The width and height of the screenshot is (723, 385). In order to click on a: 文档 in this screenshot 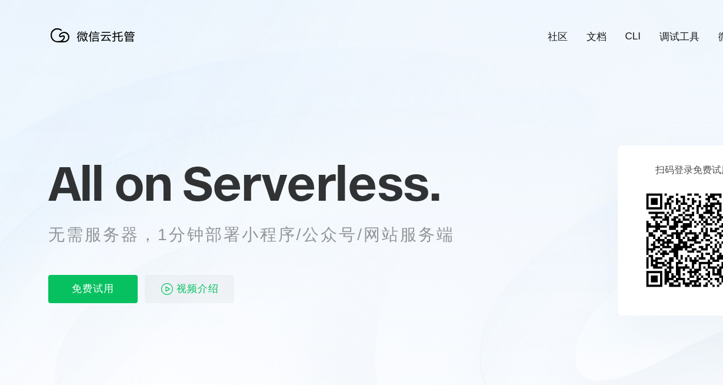, I will do `click(597, 36)`.